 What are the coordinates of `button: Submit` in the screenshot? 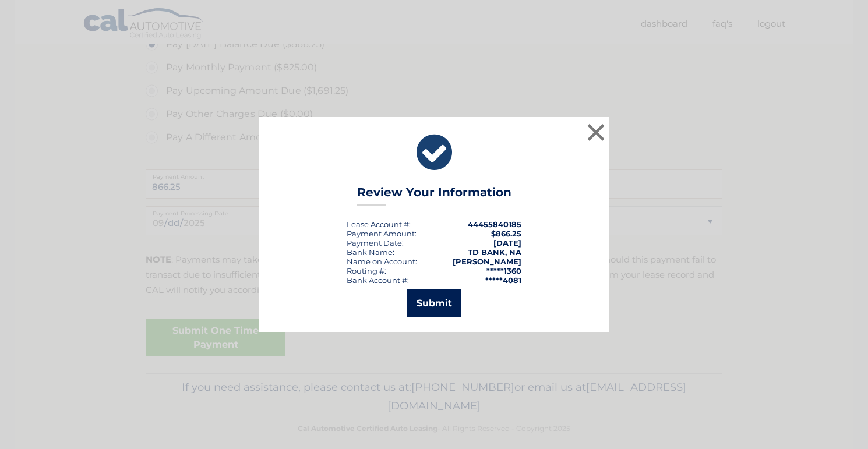 It's located at (434, 304).